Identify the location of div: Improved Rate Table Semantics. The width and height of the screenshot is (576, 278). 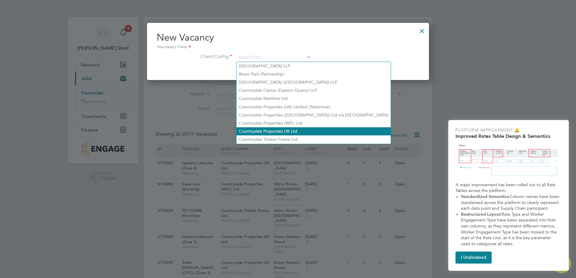
(508, 195).